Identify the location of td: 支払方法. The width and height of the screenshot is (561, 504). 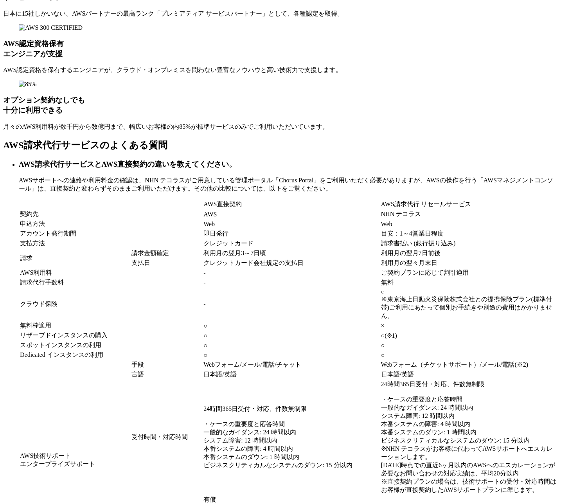
(111, 243).